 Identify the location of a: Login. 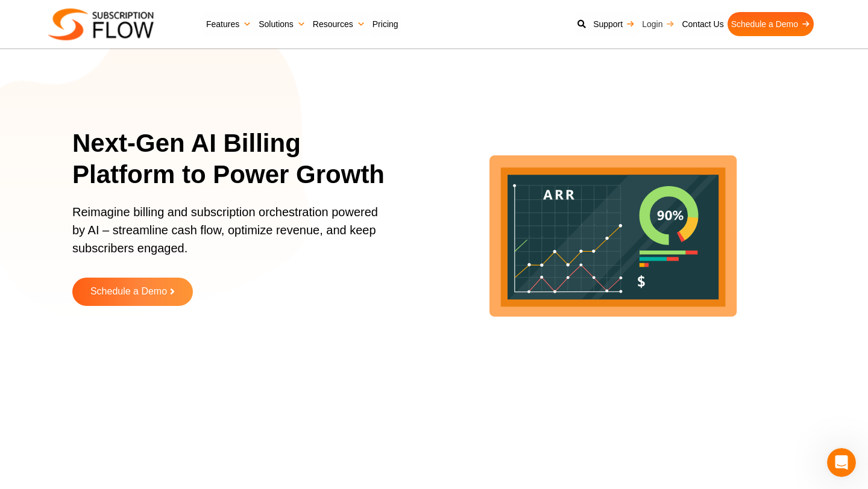
(659, 24).